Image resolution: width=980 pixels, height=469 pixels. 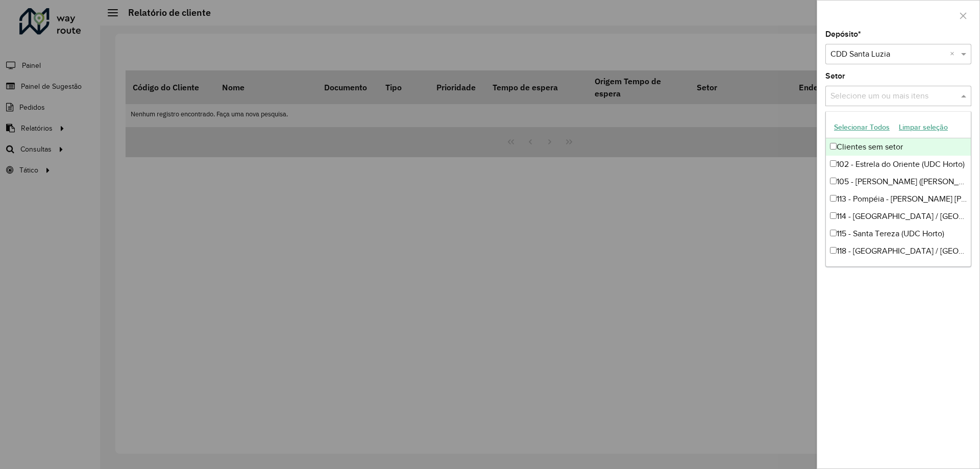 I want to click on label: Depósito, so click(x=843, y=34).